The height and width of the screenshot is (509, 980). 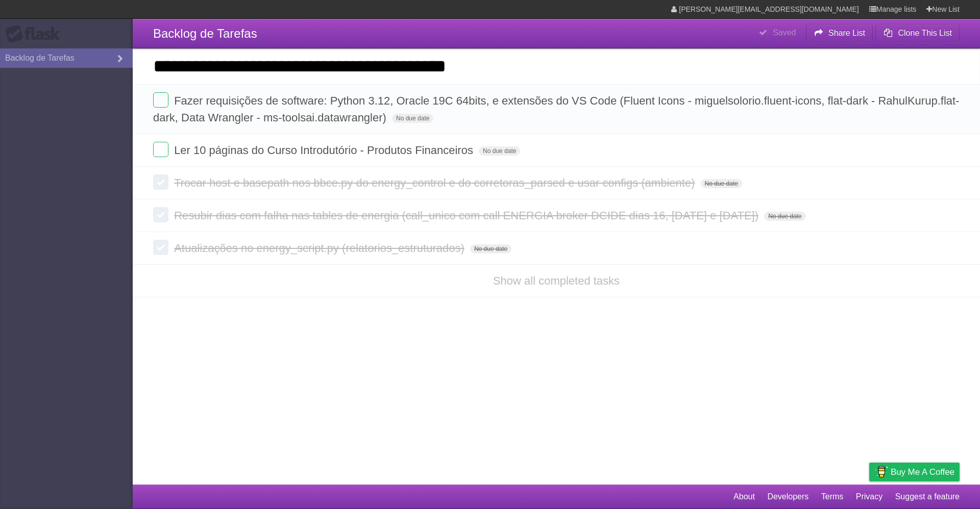 I want to click on div: Flask, so click(x=36, y=34).